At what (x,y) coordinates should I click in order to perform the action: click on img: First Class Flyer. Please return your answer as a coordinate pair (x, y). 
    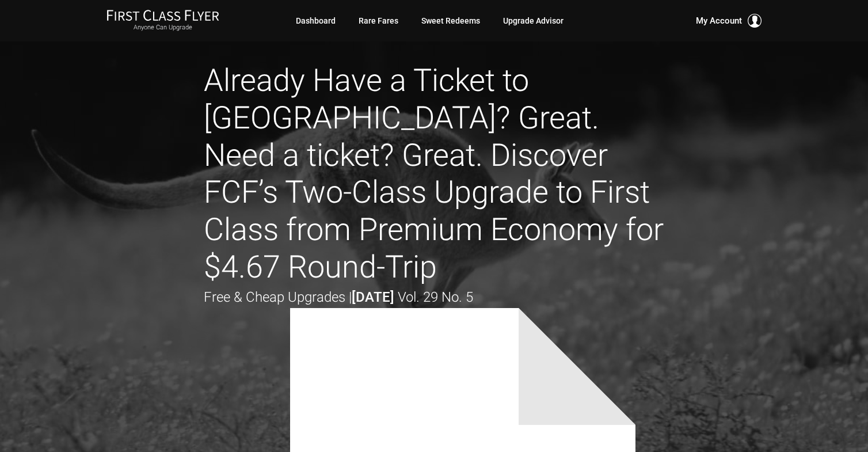
    Looking at the image, I should click on (163, 15).